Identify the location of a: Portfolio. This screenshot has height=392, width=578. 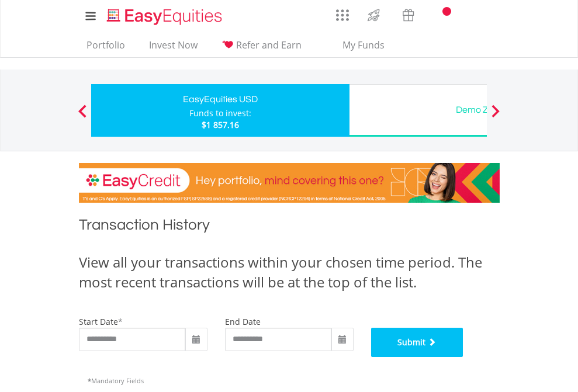
(106, 48).